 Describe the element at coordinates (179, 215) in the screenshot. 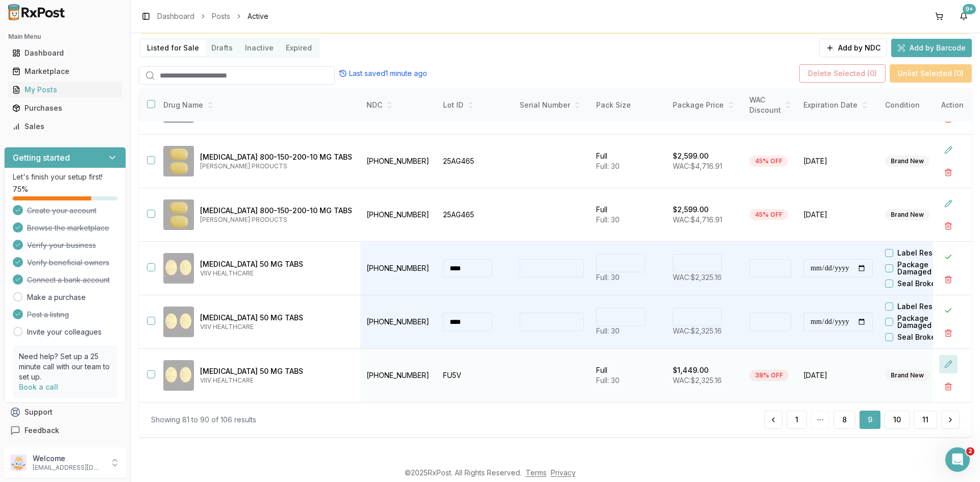

I see `img: Symtuza 800-150-200-10 MG TABS` at that location.